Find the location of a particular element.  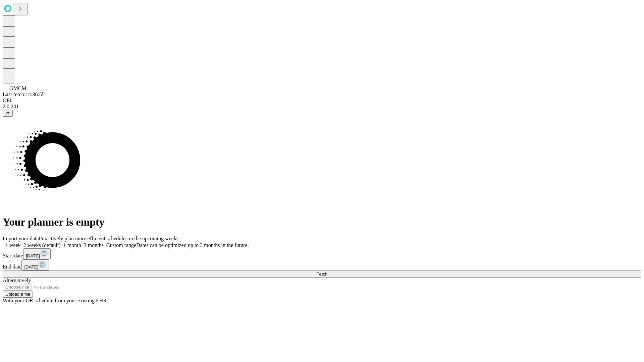

span: Proactively plan more efficient schedules in the upcoming weeks. is located at coordinates (109, 239).